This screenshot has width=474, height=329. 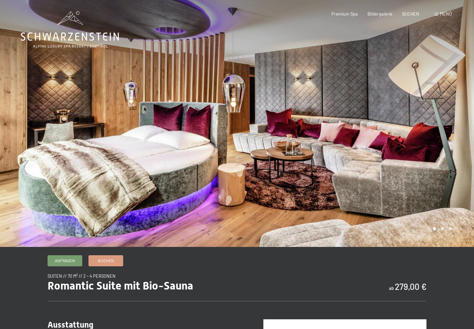 What do you see at coordinates (391, 289) in the screenshot?
I see `span: ab` at bounding box center [391, 289].